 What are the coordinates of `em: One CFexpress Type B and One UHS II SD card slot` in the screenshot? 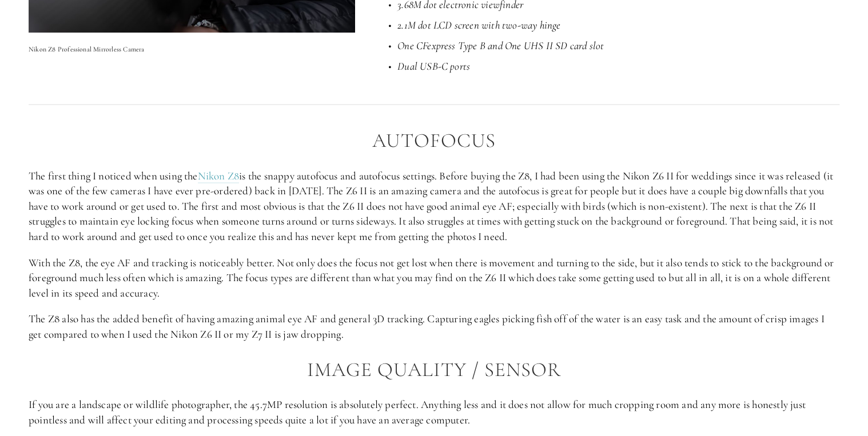 It's located at (500, 45).